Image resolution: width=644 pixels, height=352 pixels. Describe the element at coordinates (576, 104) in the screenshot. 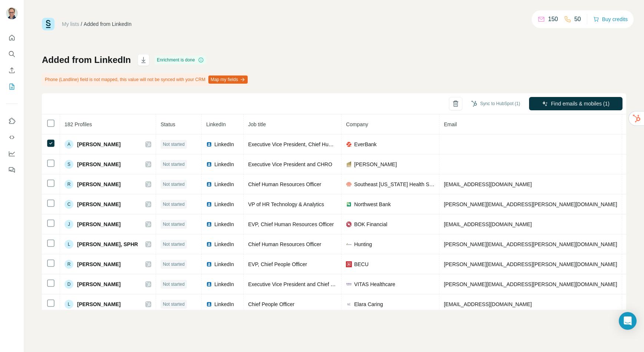

I see `button: Find emails & mobiles (1)` at that location.